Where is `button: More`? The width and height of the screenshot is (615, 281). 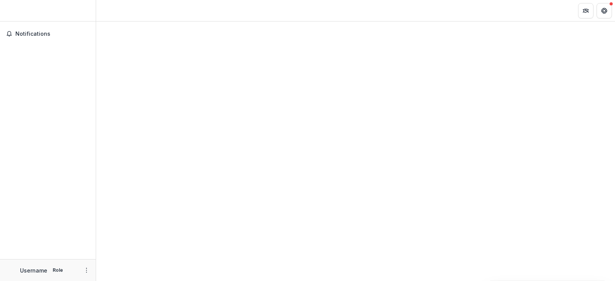 button: More is located at coordinates (86, 270).